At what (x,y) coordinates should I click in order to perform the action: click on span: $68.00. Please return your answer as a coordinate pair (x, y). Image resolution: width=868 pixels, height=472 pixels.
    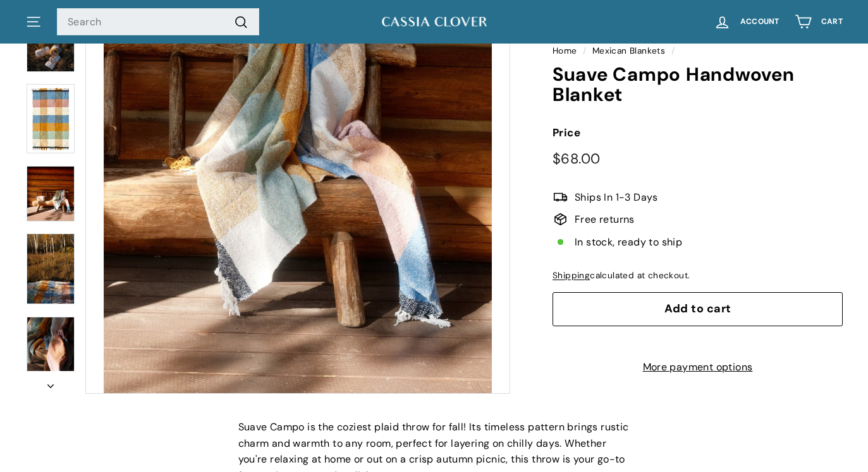
    Looking at the image, I should click on (576, 158).